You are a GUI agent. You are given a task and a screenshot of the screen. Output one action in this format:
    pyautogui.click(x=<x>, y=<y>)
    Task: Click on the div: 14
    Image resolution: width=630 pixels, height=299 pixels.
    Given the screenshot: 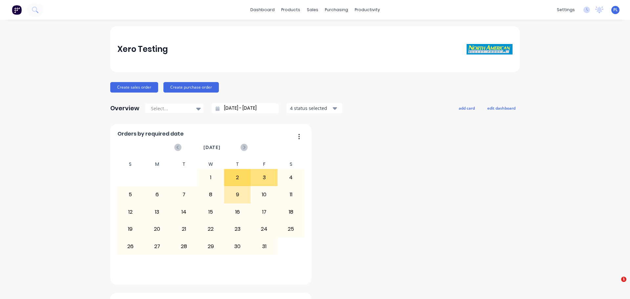 What is the action you would take?
    pyautogui.click(x=184, y=212)
    